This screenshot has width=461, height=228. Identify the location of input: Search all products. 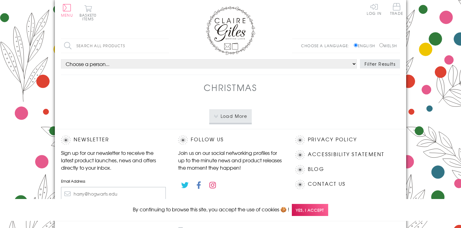
(115, 46).